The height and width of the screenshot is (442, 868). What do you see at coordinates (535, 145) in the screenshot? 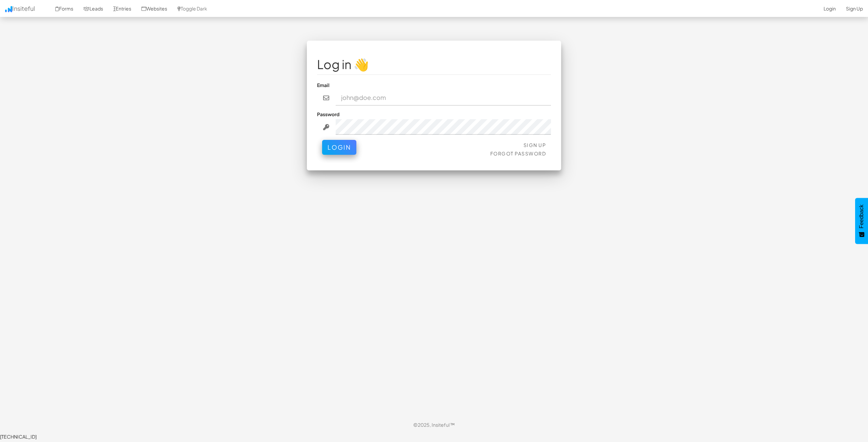
I see `a: Sign Up` at bounding box center [535, 145].